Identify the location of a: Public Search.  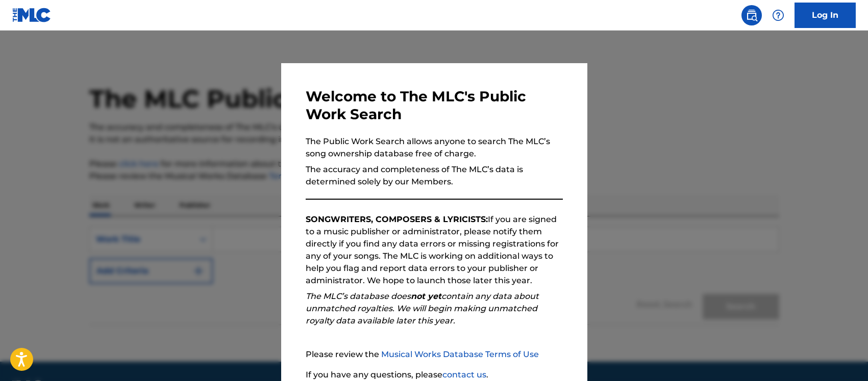
(751, 15).